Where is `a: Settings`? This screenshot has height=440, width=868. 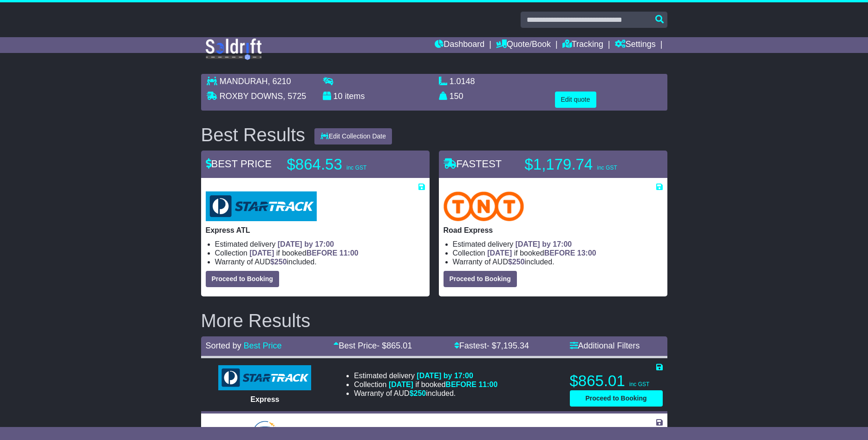 a: Settings is located at coordinates (635, 45).